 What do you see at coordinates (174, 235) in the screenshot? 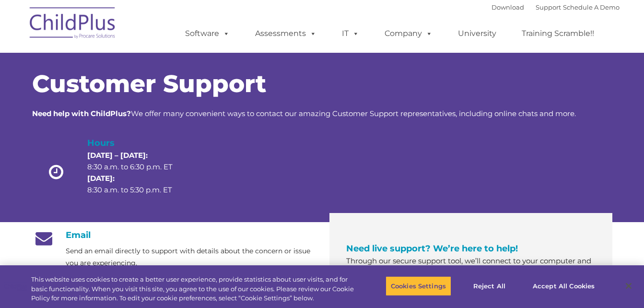
I see `h4: Email` at bounding box center [174, 235].